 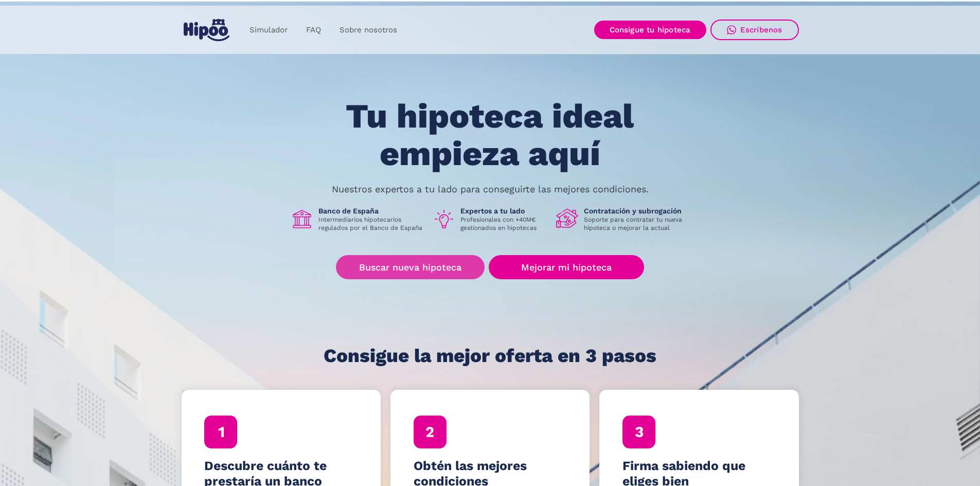 What do you see at coordinates (490, 189) in the screenshot?
I see `p: Nuestros expertos a tu lado para conseguirte las mejores condiciones.` at bounding box center [490, 189].